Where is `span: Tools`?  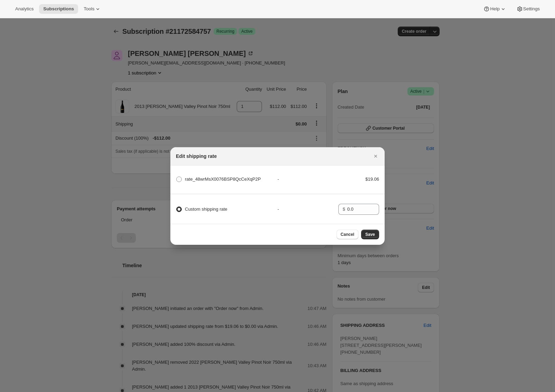 span: Tools is located at coordinates (89, 9).